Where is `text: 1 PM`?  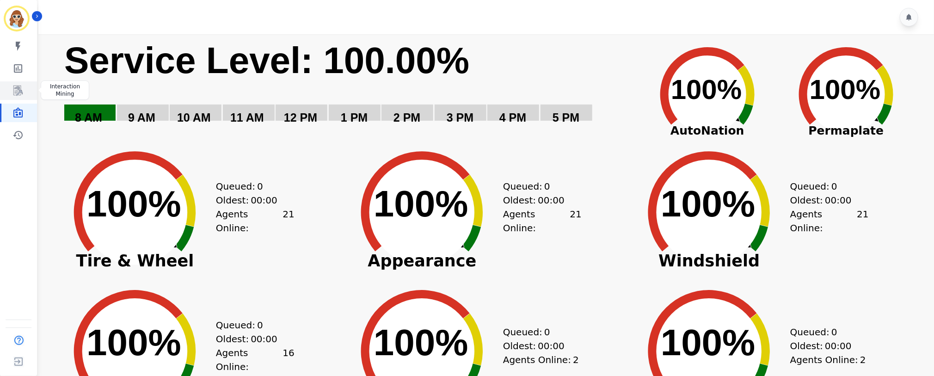 text: 1 PM is located at coordinates (354, 117).